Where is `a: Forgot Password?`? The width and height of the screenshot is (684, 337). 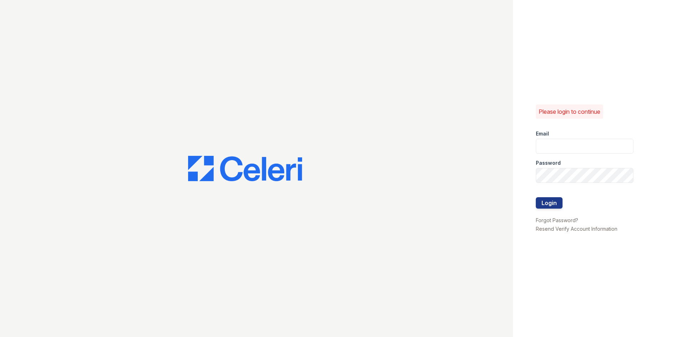 a: Forgot Password? is located at coordinates (557, 220).